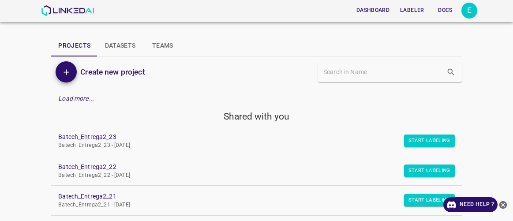  What do you see at coordinates (412, 10) in the screenshot?
I see `a: Labeler` at bounding box center [412, 10].